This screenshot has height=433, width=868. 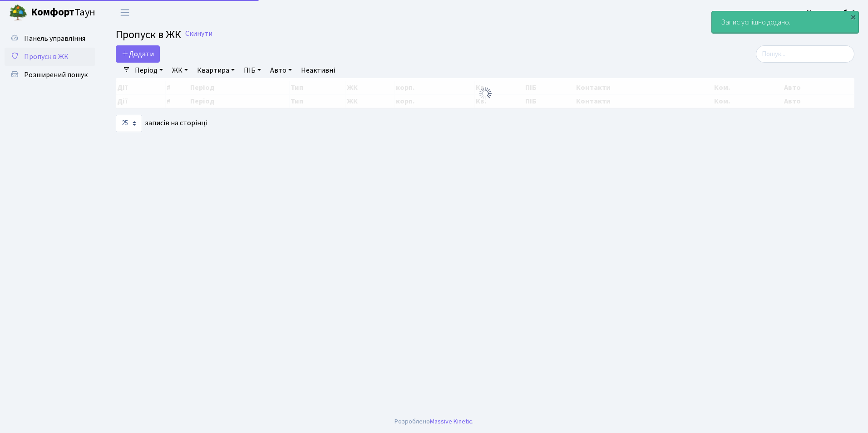 I want to click on img: logo.png, so click(x=18, y=13).